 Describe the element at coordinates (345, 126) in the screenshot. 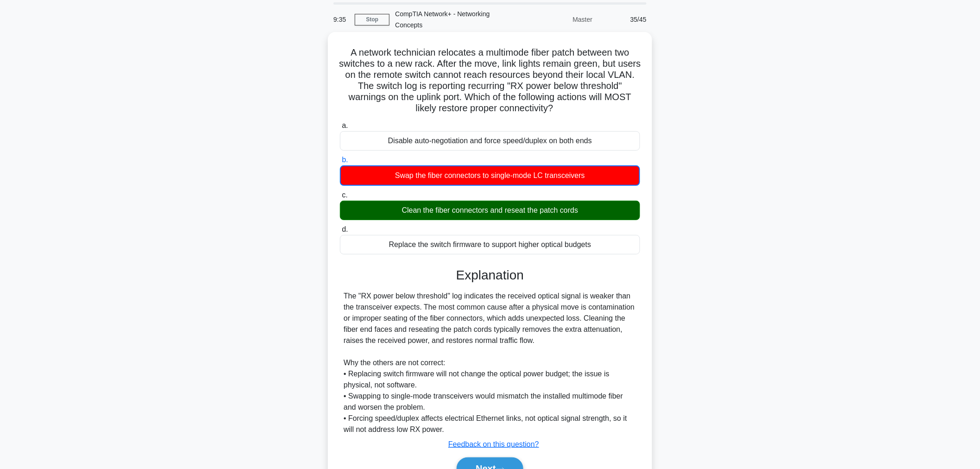

I see `span: a.` at that location.